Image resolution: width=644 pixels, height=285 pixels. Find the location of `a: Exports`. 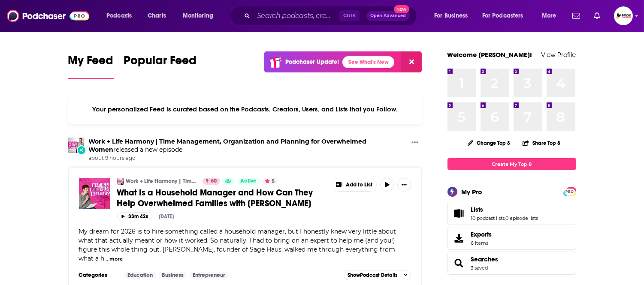

a: Exports is located at coordinates (512, 238).